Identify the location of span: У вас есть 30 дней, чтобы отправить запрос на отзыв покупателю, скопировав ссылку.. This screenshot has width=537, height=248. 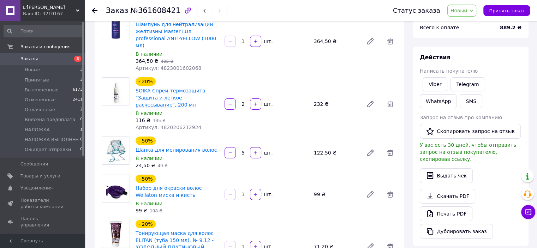
(468, 152).